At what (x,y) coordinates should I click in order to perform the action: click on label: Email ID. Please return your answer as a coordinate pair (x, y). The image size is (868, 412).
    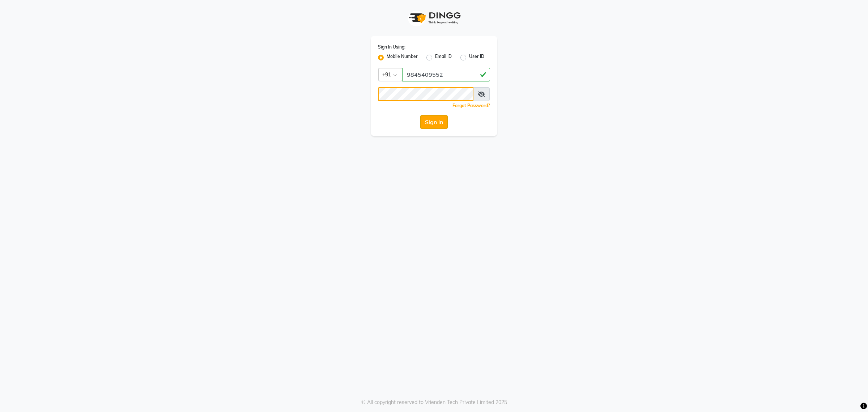
    Looking at the image, I should click on (444, 57).